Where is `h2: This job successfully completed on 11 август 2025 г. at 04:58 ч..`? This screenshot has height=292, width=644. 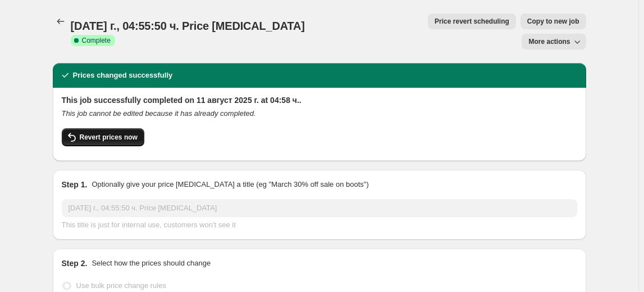 h2: This job successfully completed on 11 август 2025 г. at 04:58 ч.. is located at coordinates (320, 100).